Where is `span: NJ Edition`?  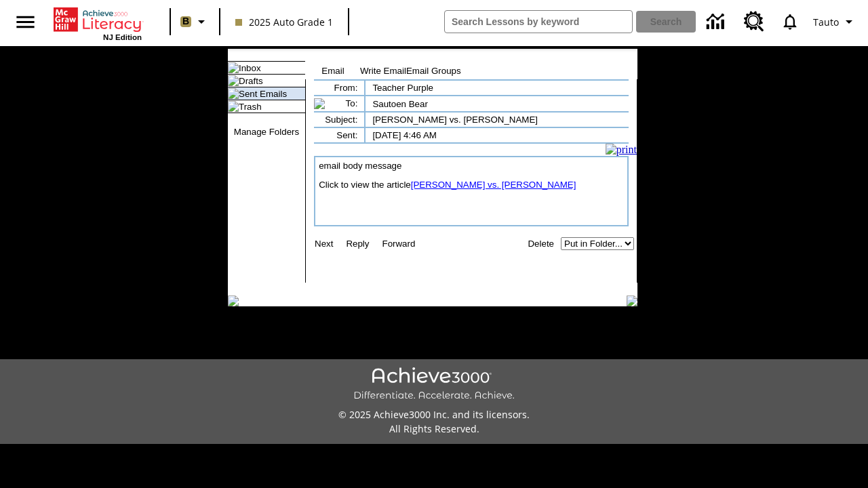
span: NJ Edition is located at coordinates (122, 37).